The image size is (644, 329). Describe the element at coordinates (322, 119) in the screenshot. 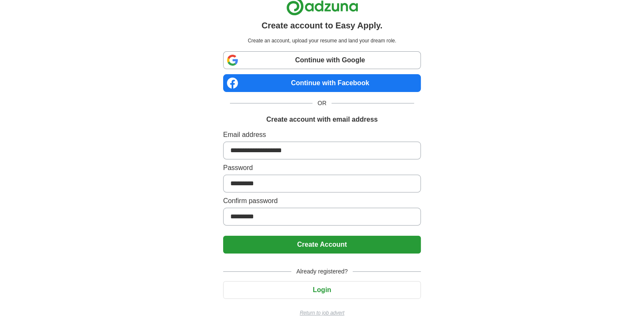

I see `h1: Create account with email address` at that location.